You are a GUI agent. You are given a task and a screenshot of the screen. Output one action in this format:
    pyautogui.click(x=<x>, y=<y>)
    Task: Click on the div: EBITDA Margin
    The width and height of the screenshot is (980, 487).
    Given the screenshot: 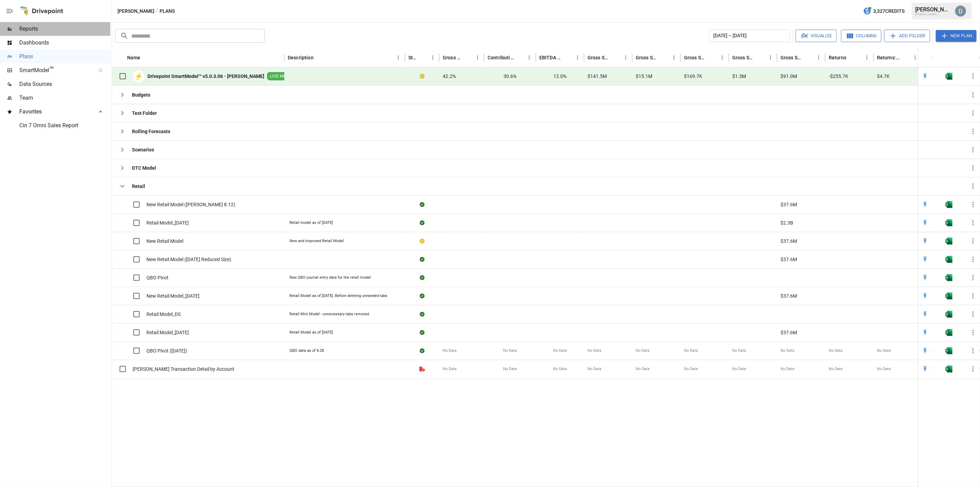 What is the action you would take?
    pyautogui.click(x=550, y=58)
    